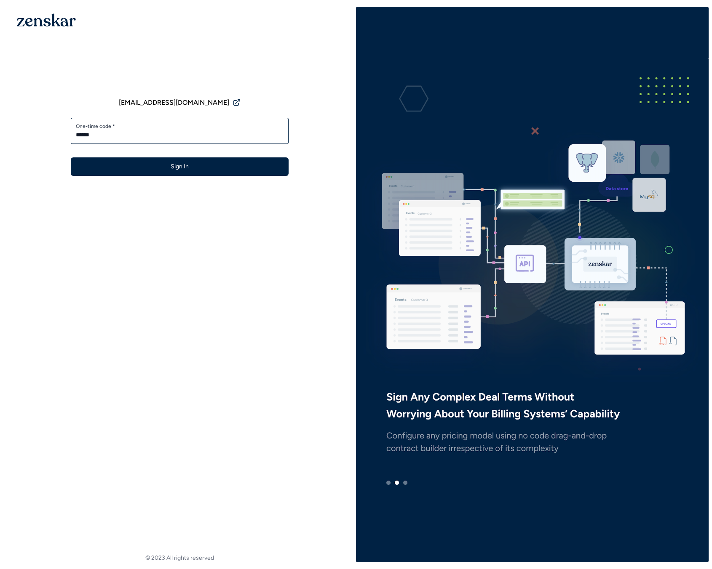 This screenshot has height=569, width=712. What do you see at coordinates (179, 167) in the screenshot?
I see `button: Sign In` at bounding box center [179, 167].